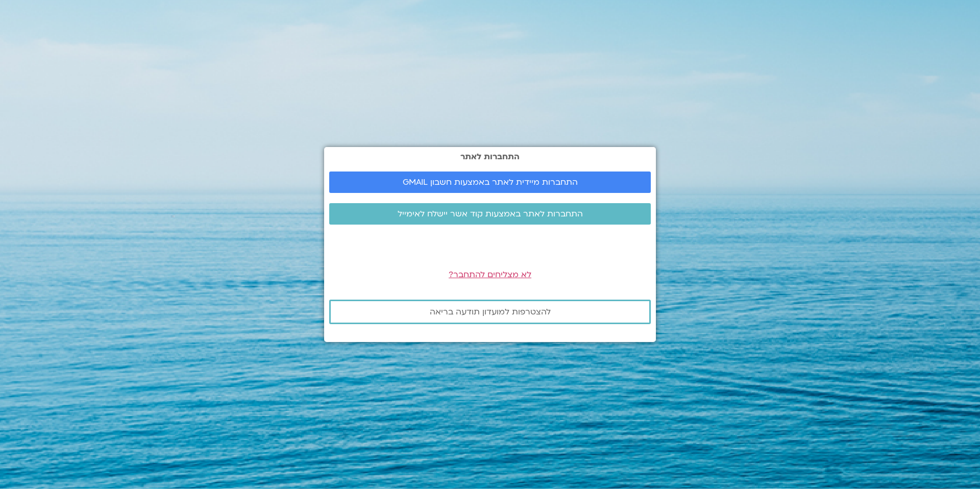 The image size is (980, 489). What do you see at coordinates (490, 157) in the screenshot?
I see `h2: התחברות לאתר` at bounding box center [490, 157].